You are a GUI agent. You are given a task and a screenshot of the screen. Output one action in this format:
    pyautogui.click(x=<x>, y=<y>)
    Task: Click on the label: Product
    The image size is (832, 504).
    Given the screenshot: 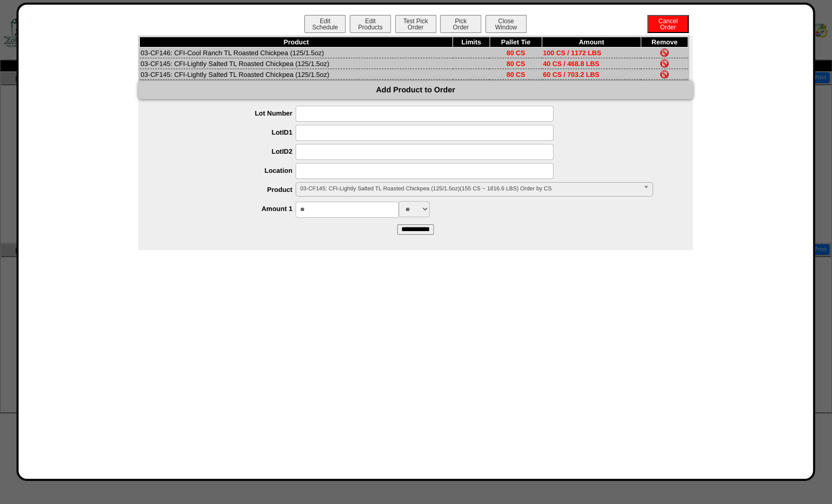 What is the action you would take?
    pyautogui.click(x=227, y=189)
    